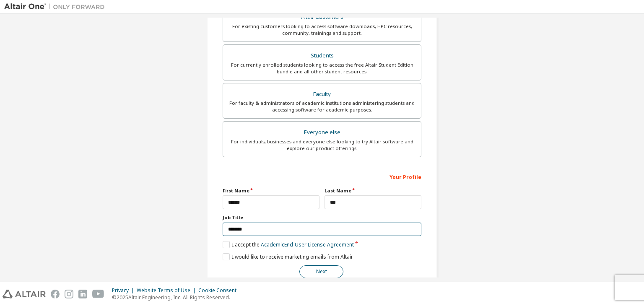  What do you see at coordinates (167, 290) in the screenshot?
I see `div: Website Terms of Use` at bounding box center [167, 290].